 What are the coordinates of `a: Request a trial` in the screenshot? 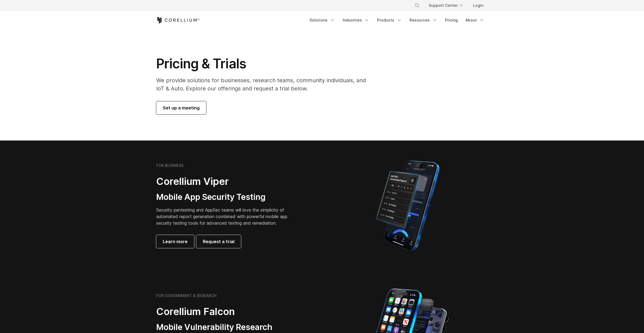 It's located at (218, 241).